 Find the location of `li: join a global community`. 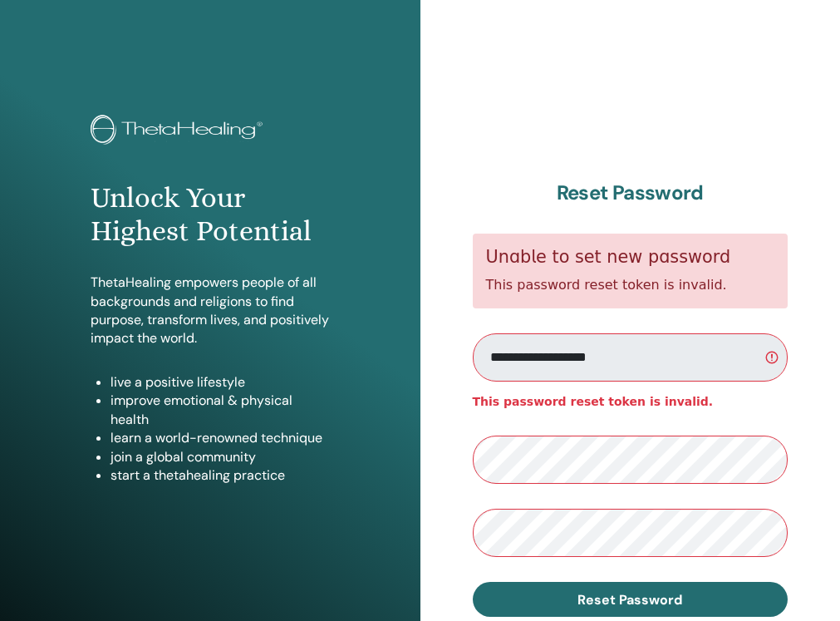

li: join a global community is located at coordinates (219, 457).